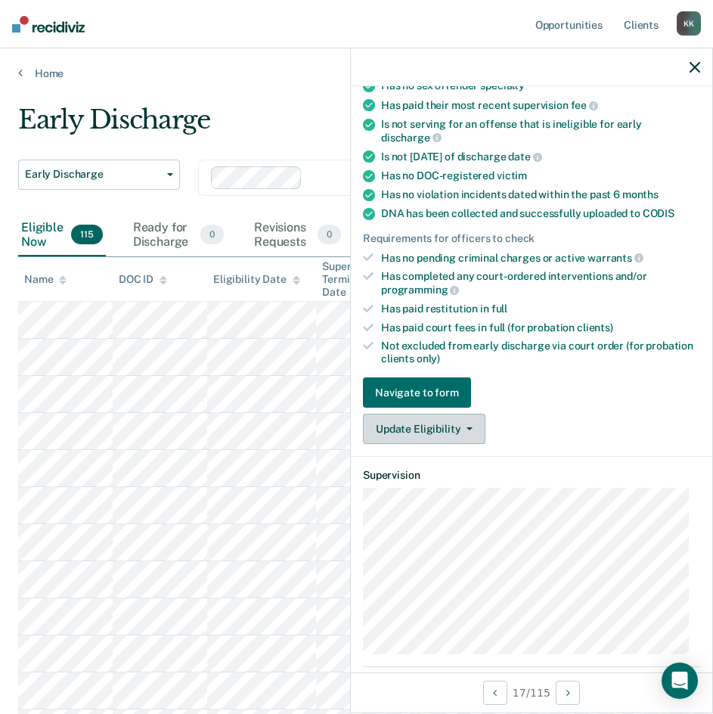 This screenshot has width=713, height=714. What do you see at coordinates (143, 279) in the screenshot?
I see `div: DOC ID` at bounding box center [143, 279].